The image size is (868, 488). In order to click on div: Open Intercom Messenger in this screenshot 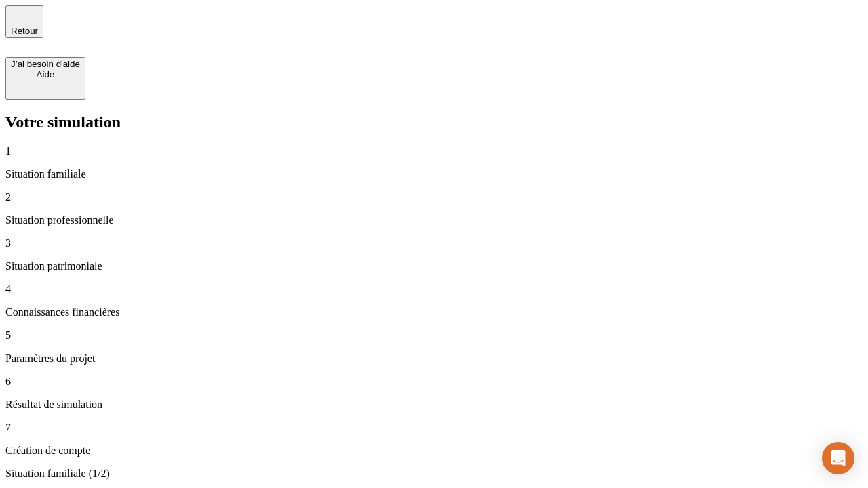, I will do `click(838, 458)`.